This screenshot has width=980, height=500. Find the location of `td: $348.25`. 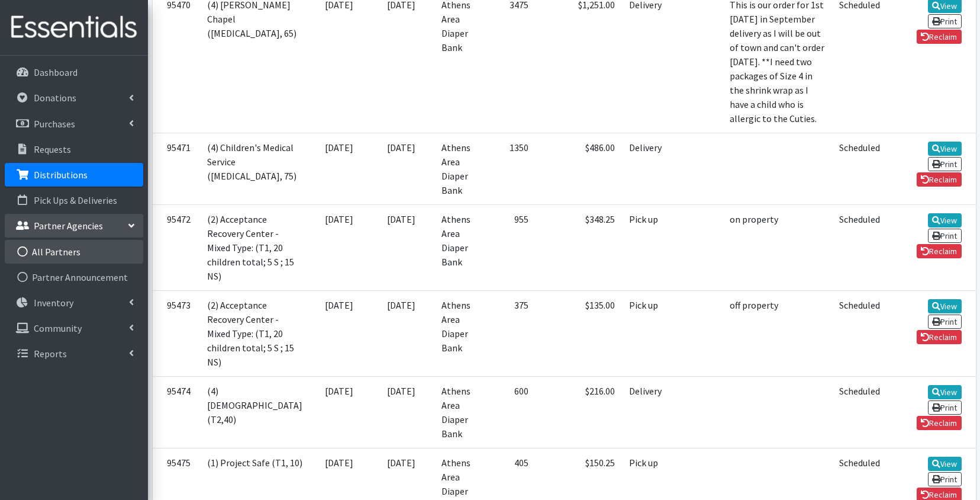

td: $348.25 is located at coordinates (578, 247).